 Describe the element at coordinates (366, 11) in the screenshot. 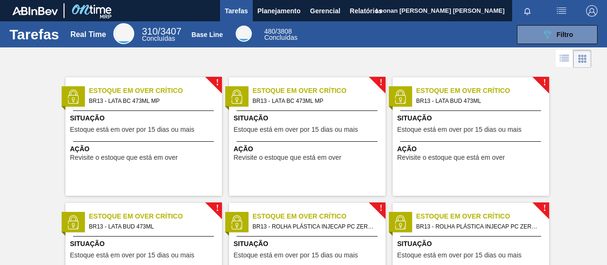

I see `span: Relatórios` at that location.